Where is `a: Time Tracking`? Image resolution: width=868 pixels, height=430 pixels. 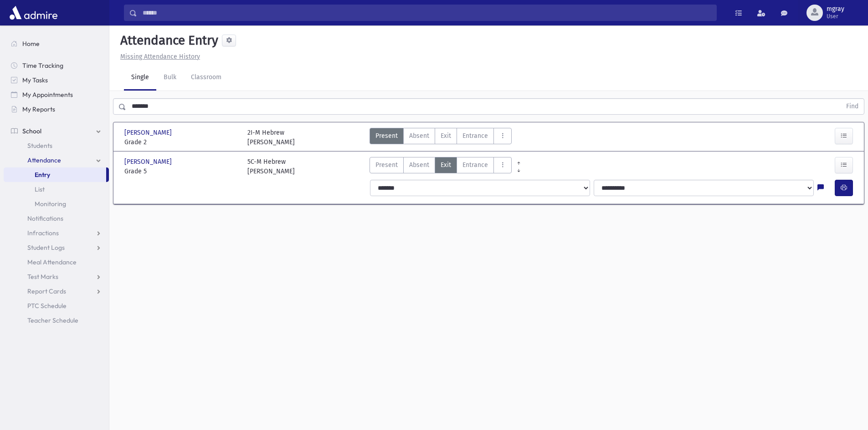
a: Time Tracking is located at coordinates (56, 66).